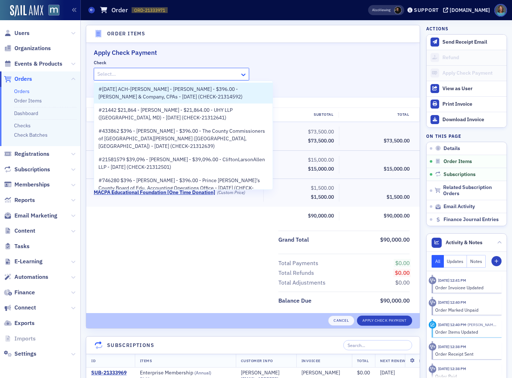  Describe the element at coordinates (25, 307) in the screenshot. I see `span: Connect` at that location.